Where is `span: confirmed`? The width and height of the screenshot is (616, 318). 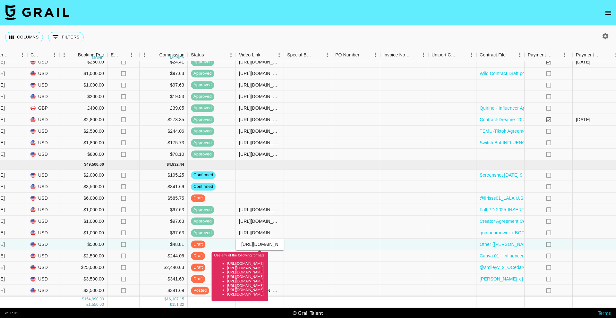 span: confirmed is located at coordinates (203, 187).